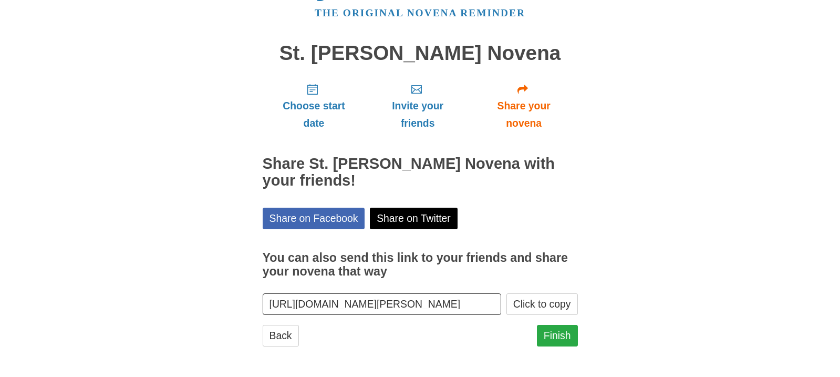  I want to click on span: Invite your friends, so click(417, 114).